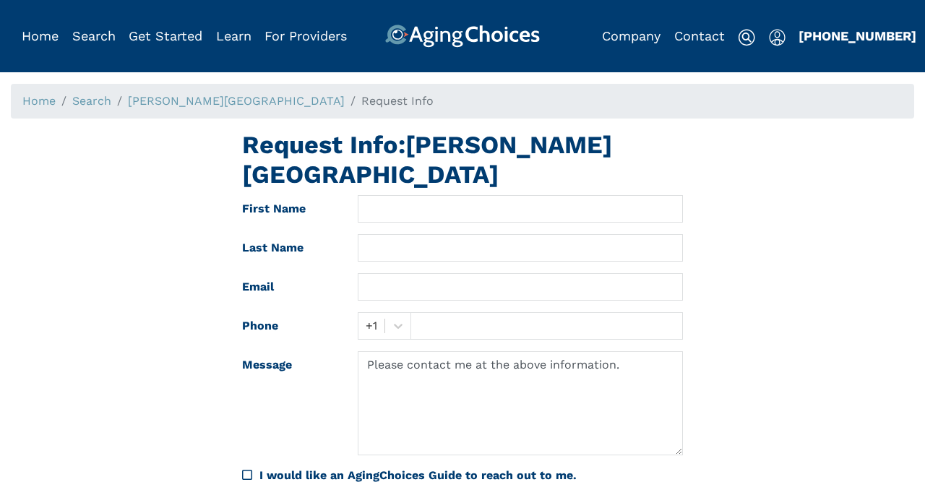  What do you see at coordinates (746, 38) in the screenshot?
I see `img: search-icon.svg` at bounding box center [746, 38].